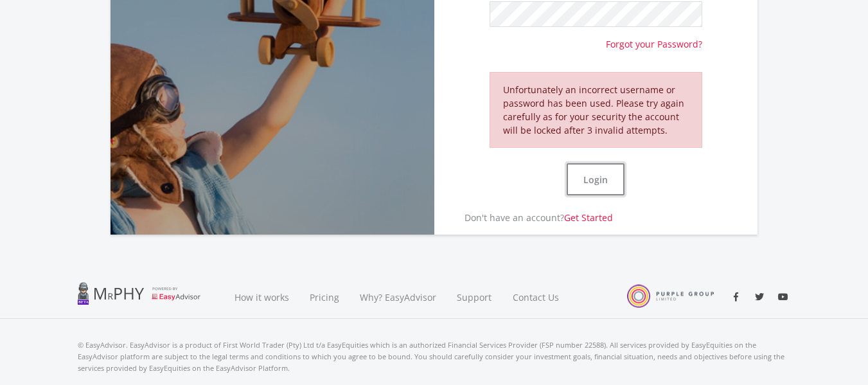 The width and height of the screenshot is (868, 385). I want to click on a: Support, so click(474, 297).